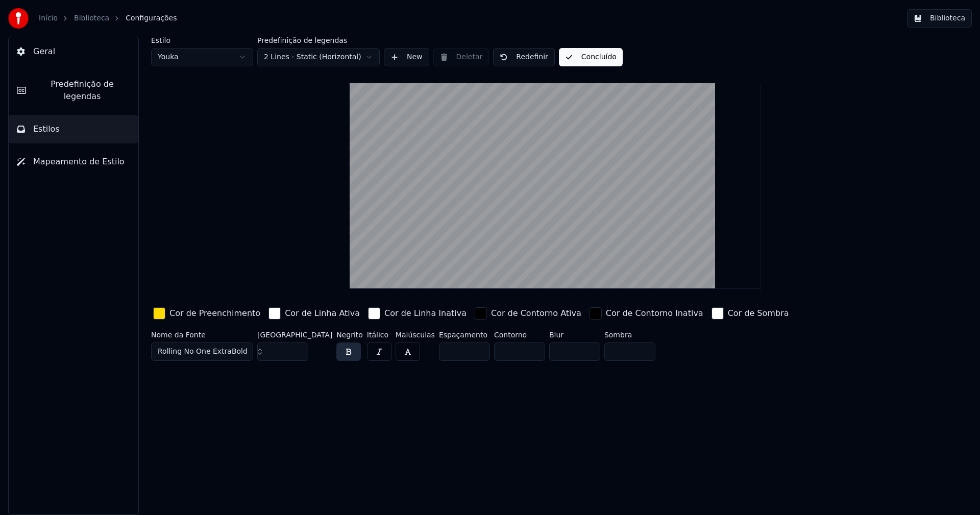 The image size is (980, 515). I want to click on button: Cor de Contorno Inativa, so click(646, 313).